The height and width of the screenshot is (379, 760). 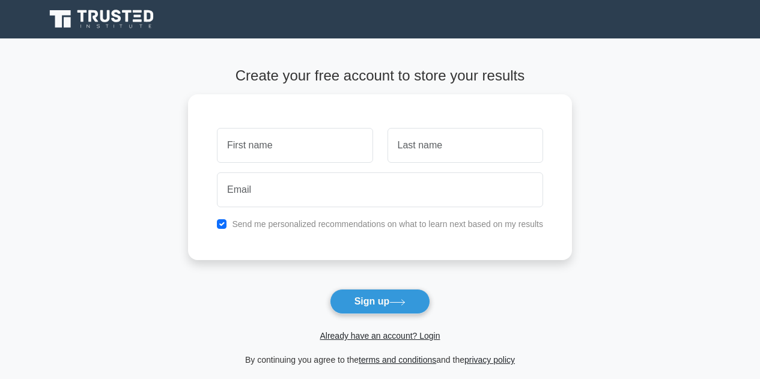 What do you see at coordinates (465, 145) in the screenshot?
I see `input: Last name` at bounding box center [465, 145].